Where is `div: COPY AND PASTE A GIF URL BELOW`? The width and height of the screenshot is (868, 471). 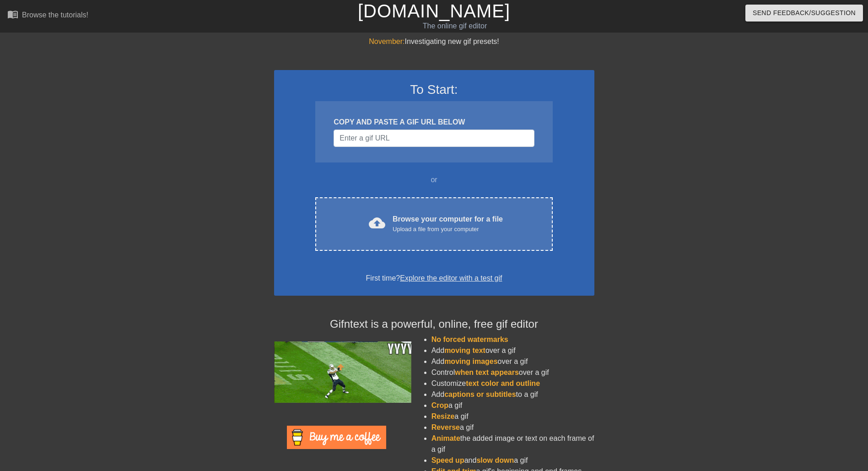 div: COPY AND PASTE A GIF URL BELOW is located at coordinates (434, 122).